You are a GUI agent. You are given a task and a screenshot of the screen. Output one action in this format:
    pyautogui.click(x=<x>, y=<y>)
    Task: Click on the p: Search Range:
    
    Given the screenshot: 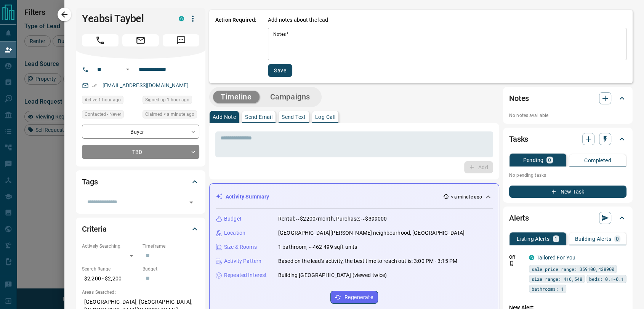 What is the action you would take?
    pyautogui.click(x=110, y=269)
    